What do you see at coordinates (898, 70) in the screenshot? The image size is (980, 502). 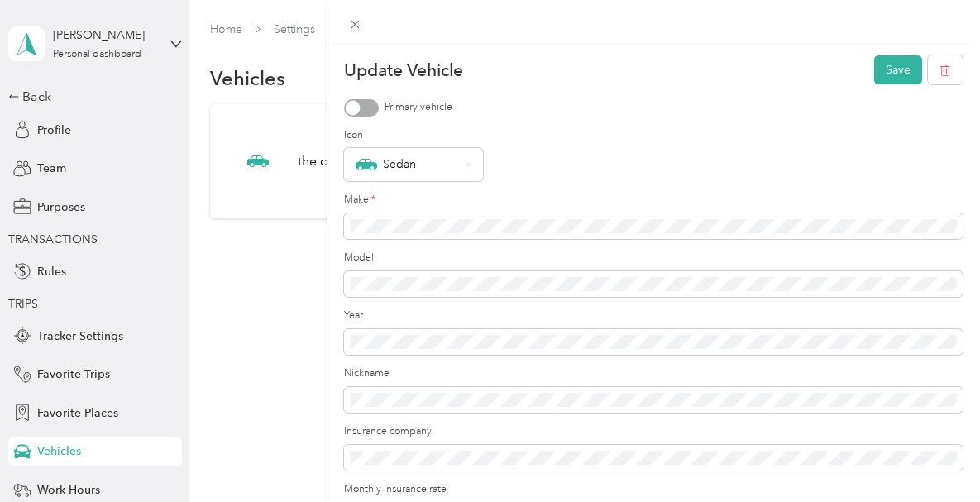 I see `button: Save` at bounding box center [898, 70].